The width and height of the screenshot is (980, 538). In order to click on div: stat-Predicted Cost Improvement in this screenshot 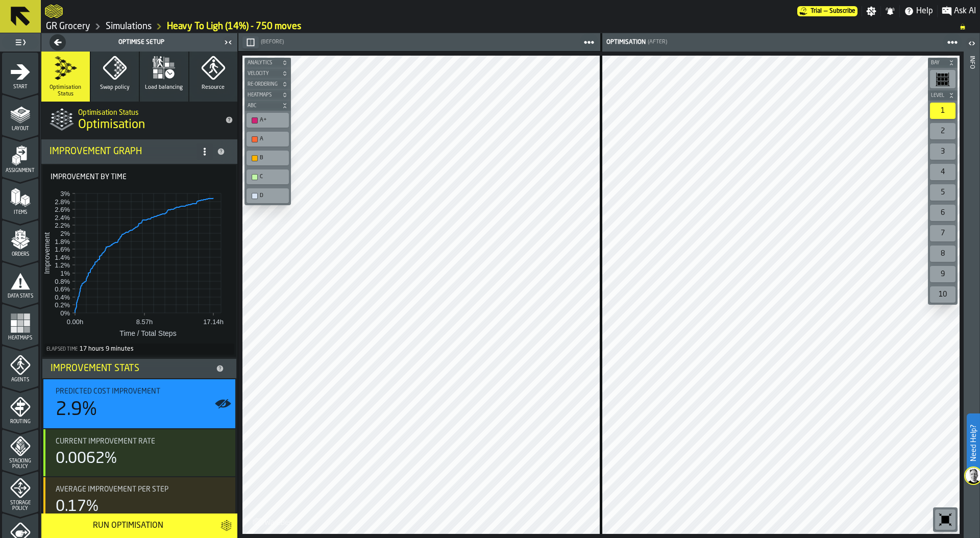, I will do `click(139, 404)`.